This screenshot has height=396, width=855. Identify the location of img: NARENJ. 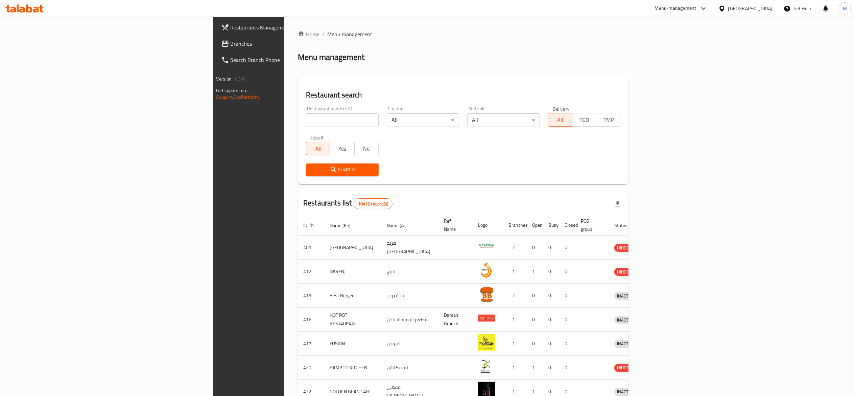
(487, 270).